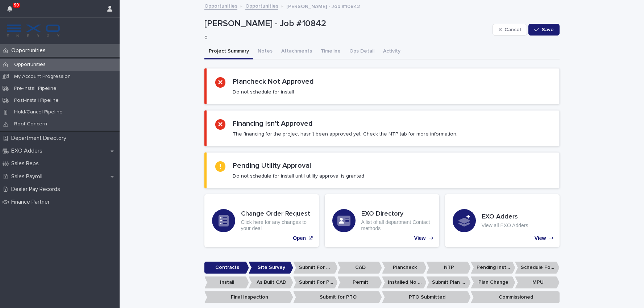  I want to click on p: The financing for the project hasn't been approved yet. Check the NTP tab for more information., so click(345, 134).